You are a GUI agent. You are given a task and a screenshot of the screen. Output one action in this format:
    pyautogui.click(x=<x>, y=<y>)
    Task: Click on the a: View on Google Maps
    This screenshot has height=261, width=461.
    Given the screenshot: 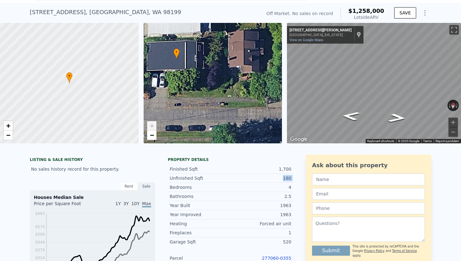 What is the action you would take?
    pyautogui.click(x=306, y=40)
    